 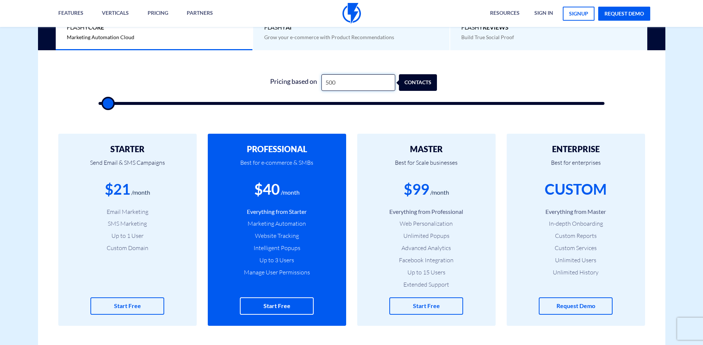 I want to click on p: Best for enterprises, so click(x=576, y=166).